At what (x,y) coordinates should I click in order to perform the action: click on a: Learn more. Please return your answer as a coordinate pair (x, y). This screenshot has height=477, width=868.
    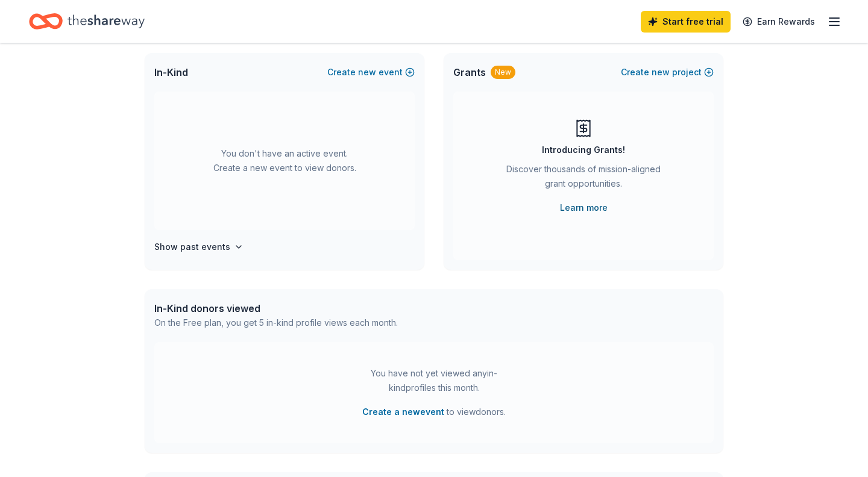
    Looking at the image, I should click on (583, 208).